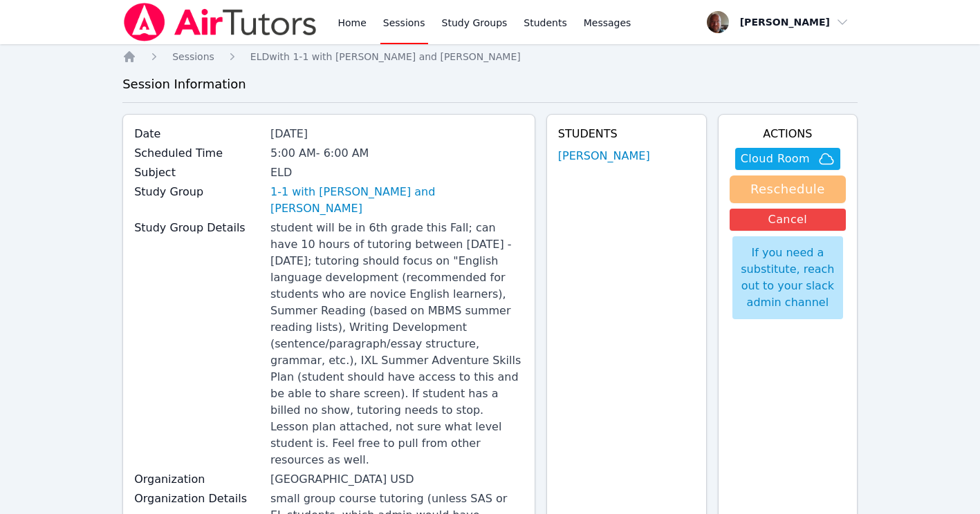 The width and height of the screenshot is (980, 514). Describe the element at coordinates (396, 172) in the screenshot. I see `div: ELD` at that location.